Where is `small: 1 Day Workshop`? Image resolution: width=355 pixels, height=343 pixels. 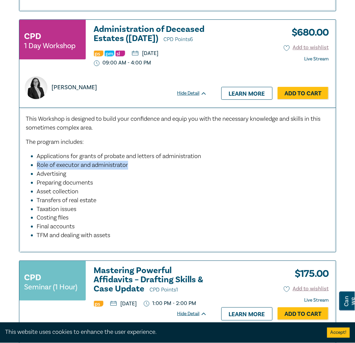
small: 1 Day Workshop is located at coordinates (50, 46).